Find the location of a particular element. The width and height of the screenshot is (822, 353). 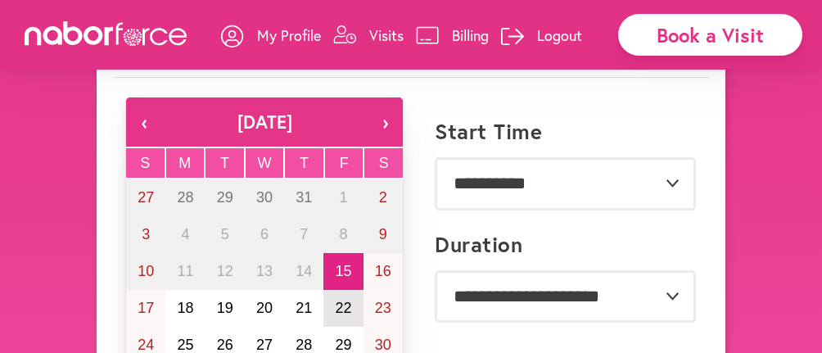

abbr: August 29, 2025 is located at coordinates (344, 345).